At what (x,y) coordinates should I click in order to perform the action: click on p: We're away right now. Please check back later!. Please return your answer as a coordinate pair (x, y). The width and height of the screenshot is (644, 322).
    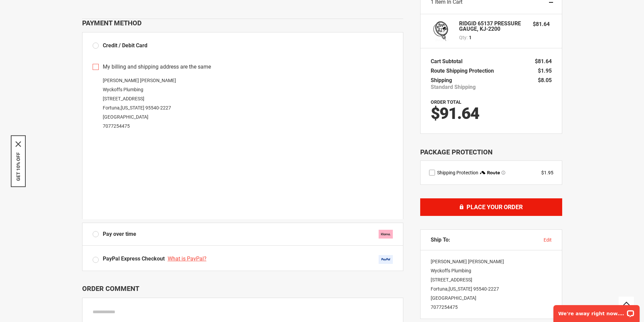
    Looking at the image, I should click on (43, 12).